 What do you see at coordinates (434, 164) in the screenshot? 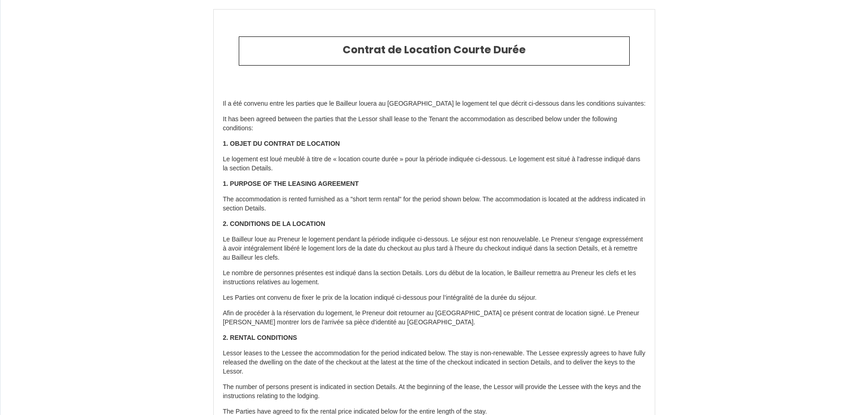
I see `p: Le logement est loué meublé à titre de « location courte durée » pour la période indiquée ci-dess...` at bounding box center [434, 164].